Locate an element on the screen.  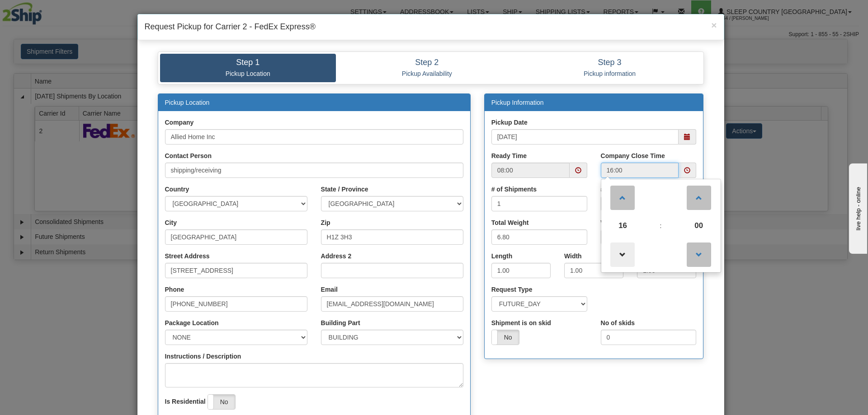
label: Ready Time is located at coordinates (509, 156).